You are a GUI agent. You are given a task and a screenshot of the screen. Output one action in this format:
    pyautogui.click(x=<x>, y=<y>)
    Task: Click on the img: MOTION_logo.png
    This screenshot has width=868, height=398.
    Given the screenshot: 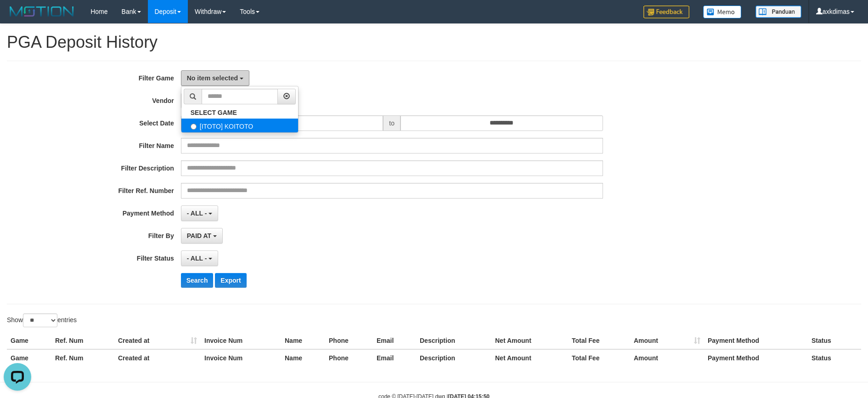 What is the action you would take?
    pyautogui.click(x=42, y=12)
    